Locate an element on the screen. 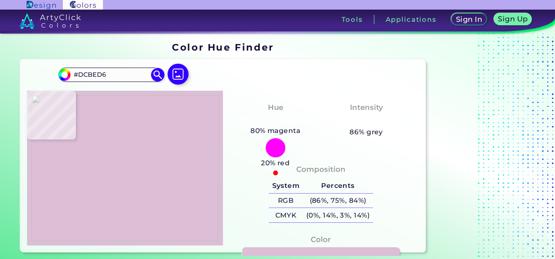 Image resolution: width=555 pixels, height=259 pixels. h5: 86% grey is located at coordinates (366, 132).